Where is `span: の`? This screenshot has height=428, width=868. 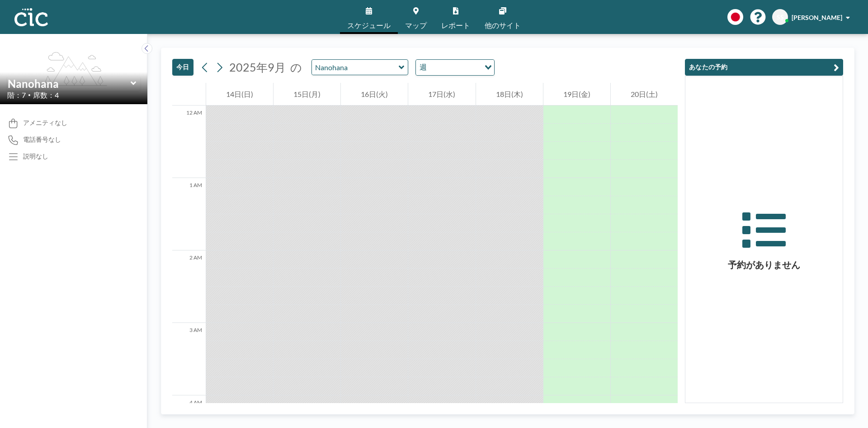 span: の is located at coordinates (296, 67).